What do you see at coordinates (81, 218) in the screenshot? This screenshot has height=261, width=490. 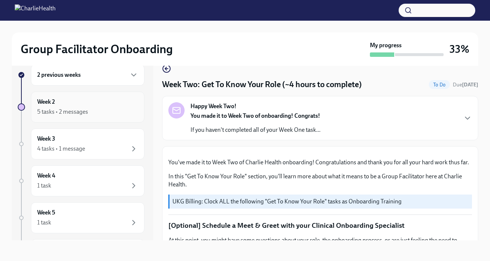 I see `a: Week 51 task` at bounding box center [81, 218].